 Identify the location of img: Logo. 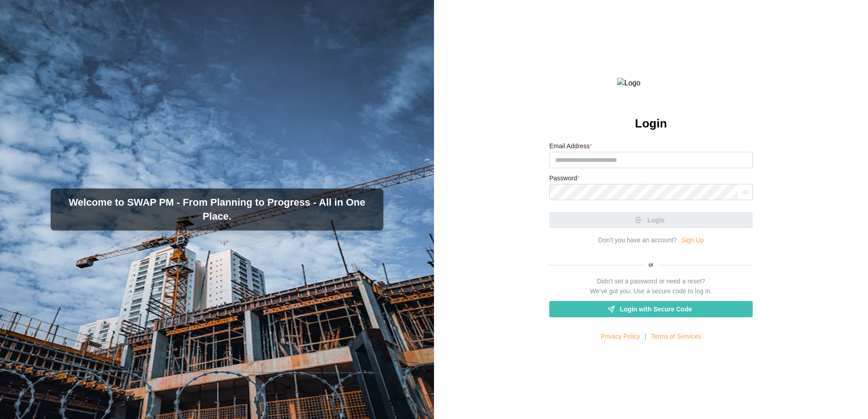
(651, 83).